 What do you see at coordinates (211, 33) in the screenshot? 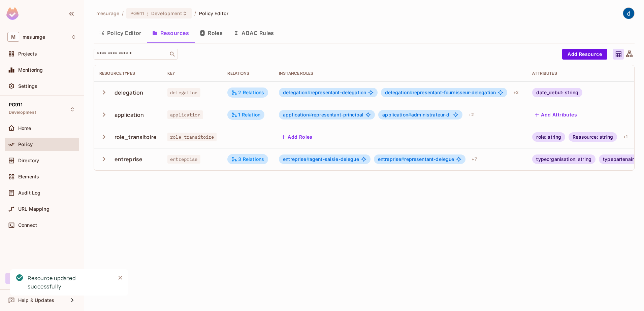
I see `button: Roles` at bounding box center [211, 33].